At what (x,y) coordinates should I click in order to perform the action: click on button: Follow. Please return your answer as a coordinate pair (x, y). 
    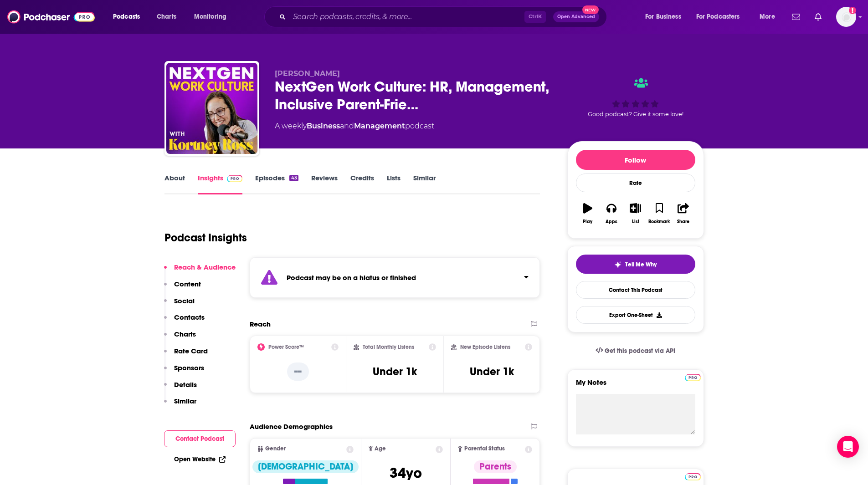
    Looking at the image, I should click on (636, 160).